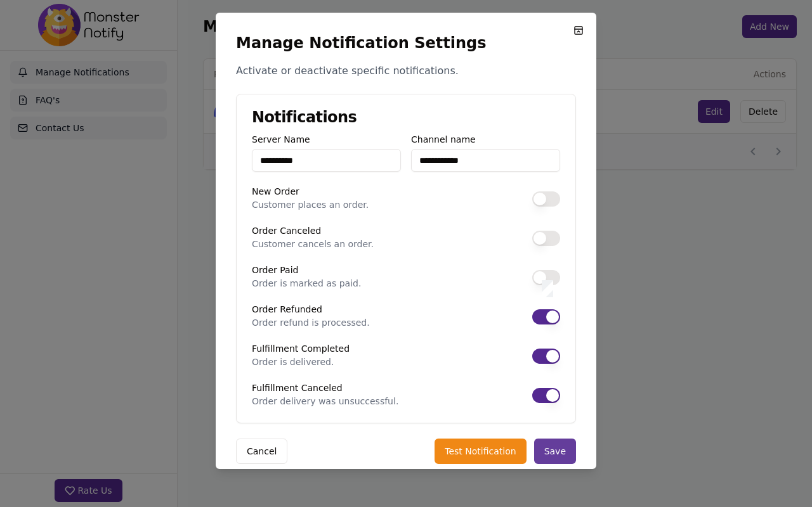 Image resolution: width=812 pixels, height=507 pixels. I want to click on label: New Order, so click(276, 192).